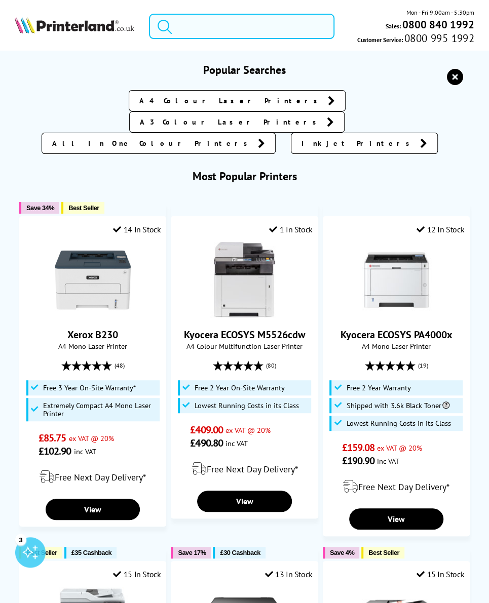 The image size is (489, 603). Describe the element at coordinates (437, 24) in the screenshot. I see `a: 0800 840 1992` at that location.